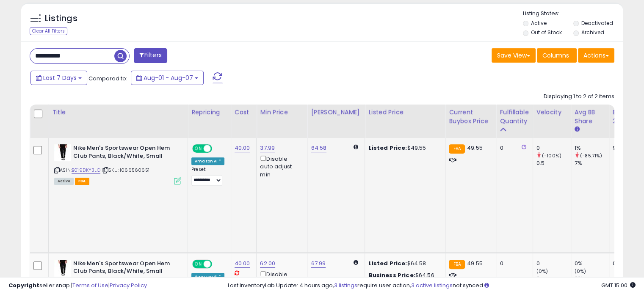  I want to click on h5: Listings, so click(61, 19).